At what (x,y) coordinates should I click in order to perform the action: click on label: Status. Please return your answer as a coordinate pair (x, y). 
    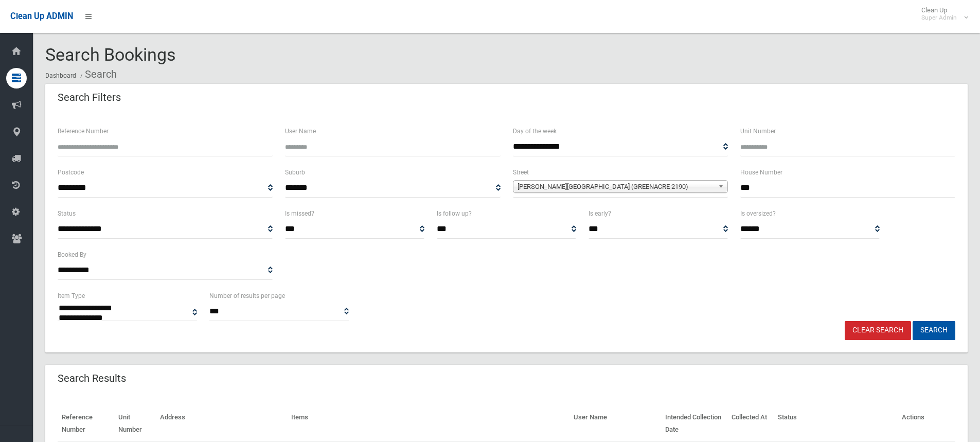
    Looking at the image, I should click on (66, 214).